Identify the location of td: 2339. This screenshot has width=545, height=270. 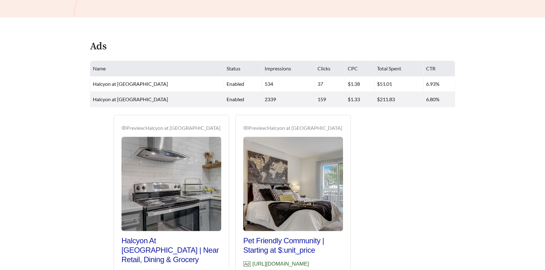
(289, 100).